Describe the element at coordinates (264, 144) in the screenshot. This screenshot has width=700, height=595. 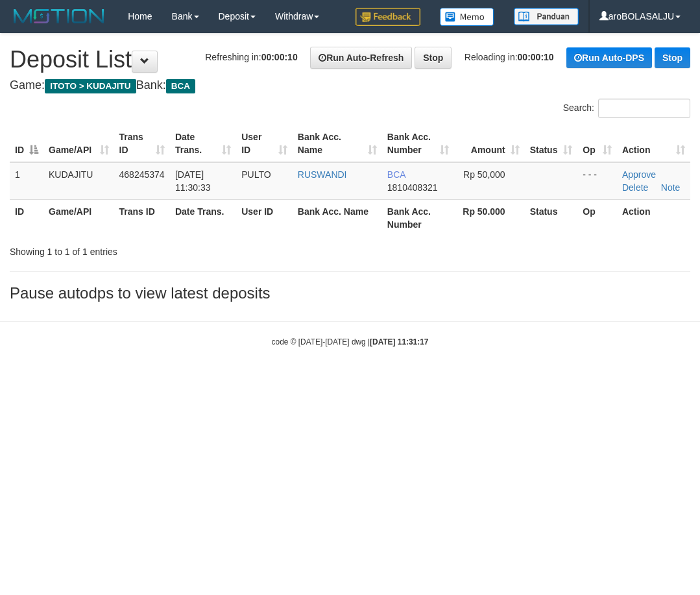
I see `th: User ID: activate to sort column ascending` at that location.